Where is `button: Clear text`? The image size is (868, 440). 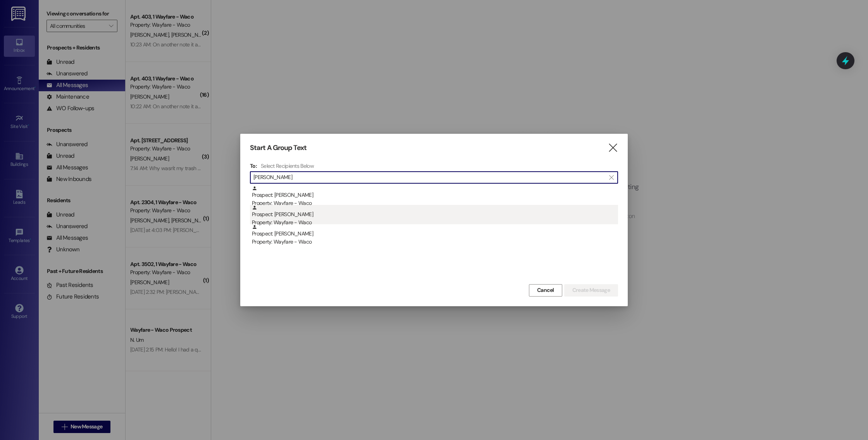
button: Clear text is located at coordinates (611, 177).